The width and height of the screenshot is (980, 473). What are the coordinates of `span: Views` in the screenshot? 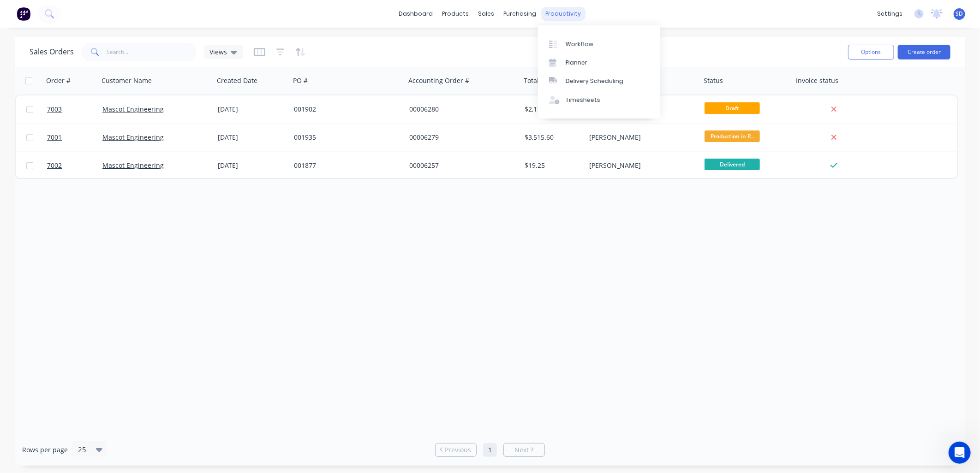 It's located at (219, 52).